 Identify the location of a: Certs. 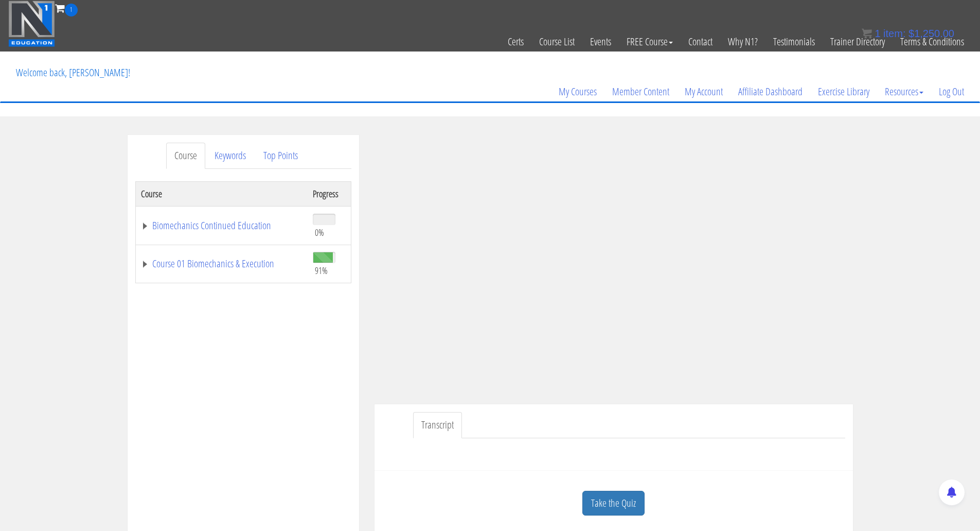
(515, 42).